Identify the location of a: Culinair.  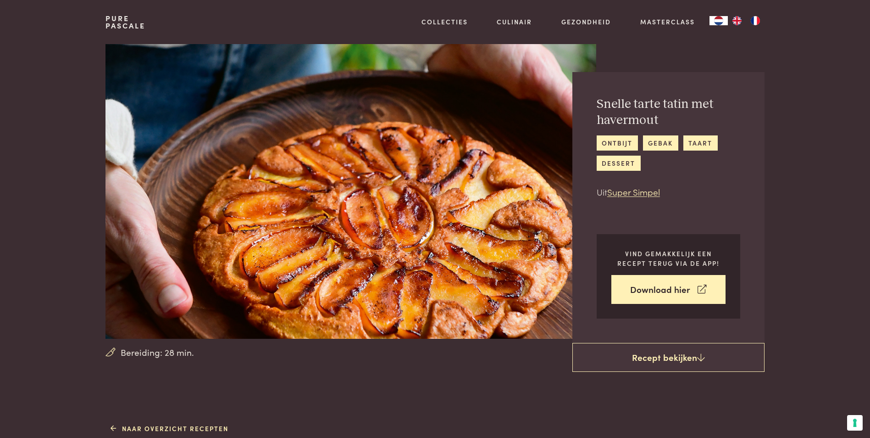
(514, 22).